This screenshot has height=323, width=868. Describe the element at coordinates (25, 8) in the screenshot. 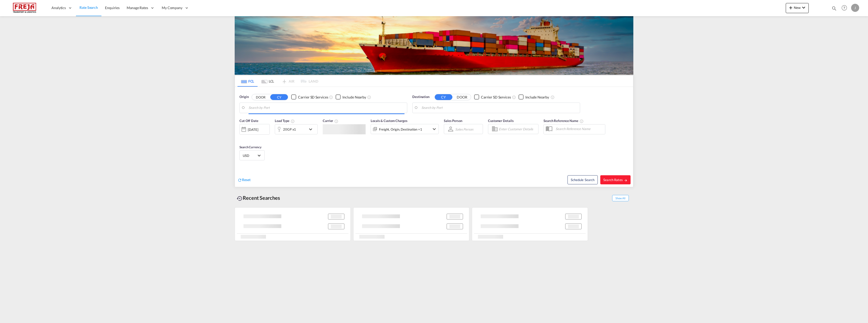

I see `img: 586607c025bf11f083711d99603023e7.png` at that location.